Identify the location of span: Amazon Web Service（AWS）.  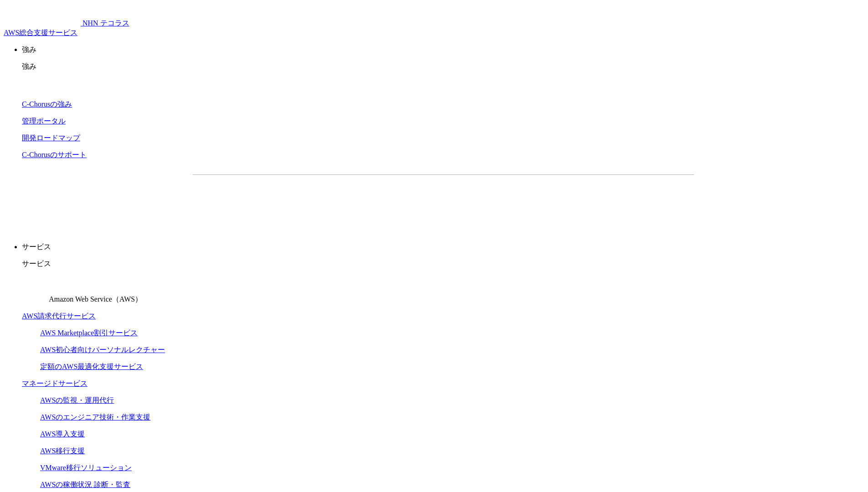
(96, 299).